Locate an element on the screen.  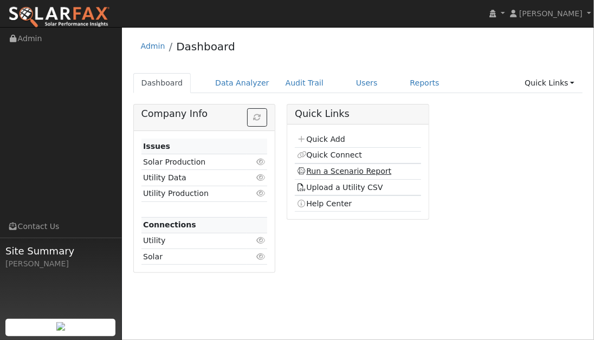
td: Solar Production is located at coordinates (194, 162).